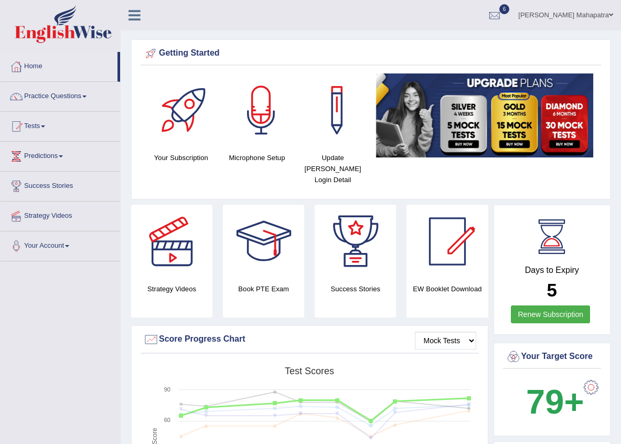 The image size is (621, 444). I want to click on a: Strategy Videos, so click(60, 214).